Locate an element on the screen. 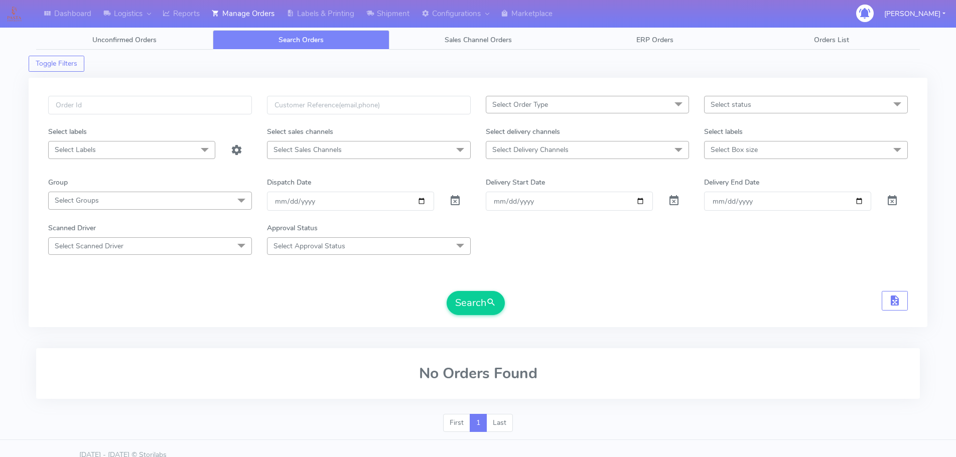 This screenshot has height=457, width=956. input: Customer Reference(email,phone) is located at coordinates (369, 105).